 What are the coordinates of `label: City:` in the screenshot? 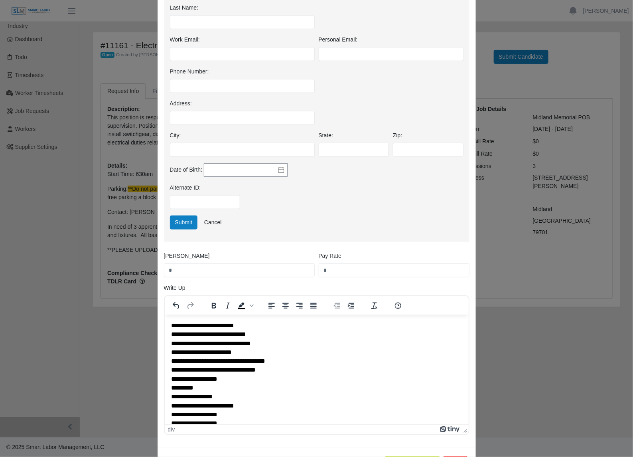 It's located at (176, 135).